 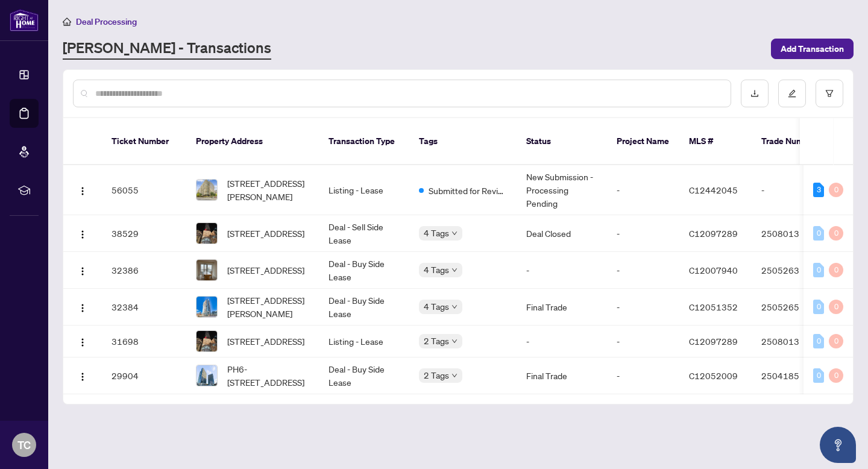 What do you see at coordinates (819, 190) in the screenshot?
I see `div: 3` at bounding box center [819, 190].